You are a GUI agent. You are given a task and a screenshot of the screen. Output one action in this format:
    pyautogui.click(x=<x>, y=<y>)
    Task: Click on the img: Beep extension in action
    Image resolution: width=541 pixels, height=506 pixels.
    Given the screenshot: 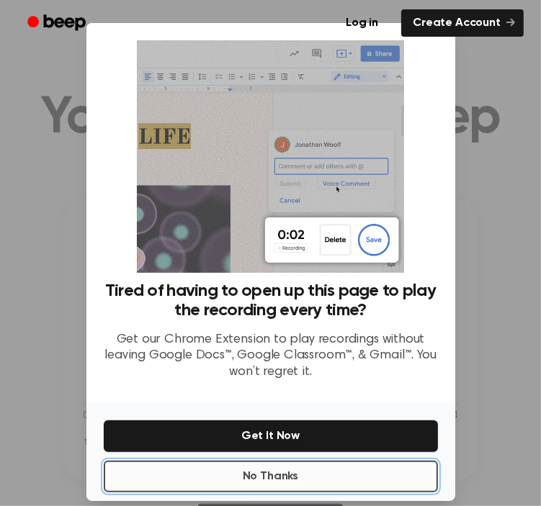 What is the action you would take?
    pyautogui.click(x=270, y=156)
    